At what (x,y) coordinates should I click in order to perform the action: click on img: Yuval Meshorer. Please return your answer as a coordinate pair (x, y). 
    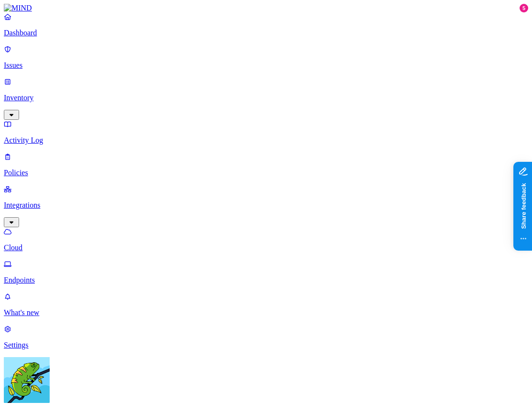
    Looking at the image, I should click on (27, 380).